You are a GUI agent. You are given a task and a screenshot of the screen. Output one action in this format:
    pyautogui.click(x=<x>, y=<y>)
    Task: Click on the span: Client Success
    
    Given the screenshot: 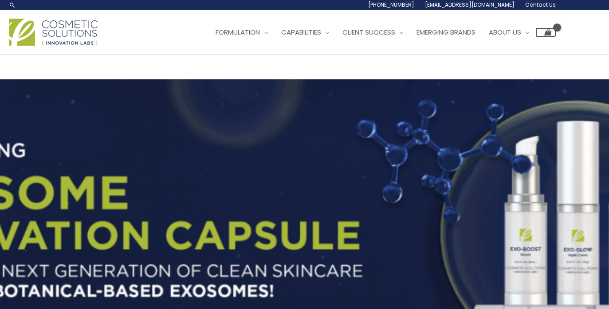 What is the action you would take?
    pyautogui.click(x=369, y=32)
    